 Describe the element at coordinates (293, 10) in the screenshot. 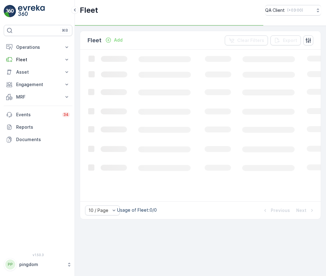

I see `button: QA Client(+03:00)` at that location.